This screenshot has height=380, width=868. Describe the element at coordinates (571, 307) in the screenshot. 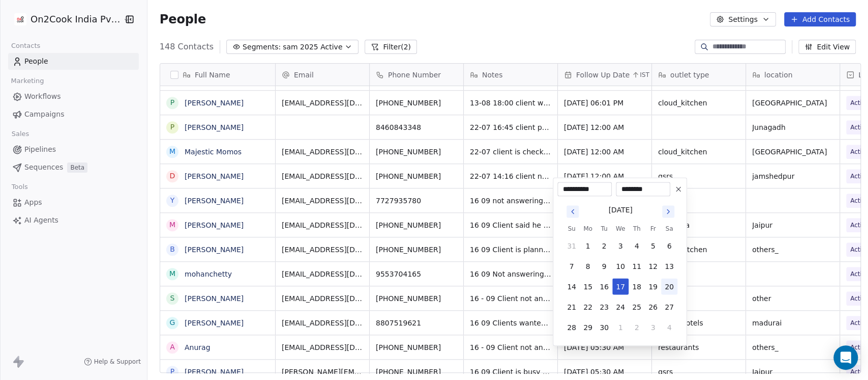

I see `button: 21` at that location.